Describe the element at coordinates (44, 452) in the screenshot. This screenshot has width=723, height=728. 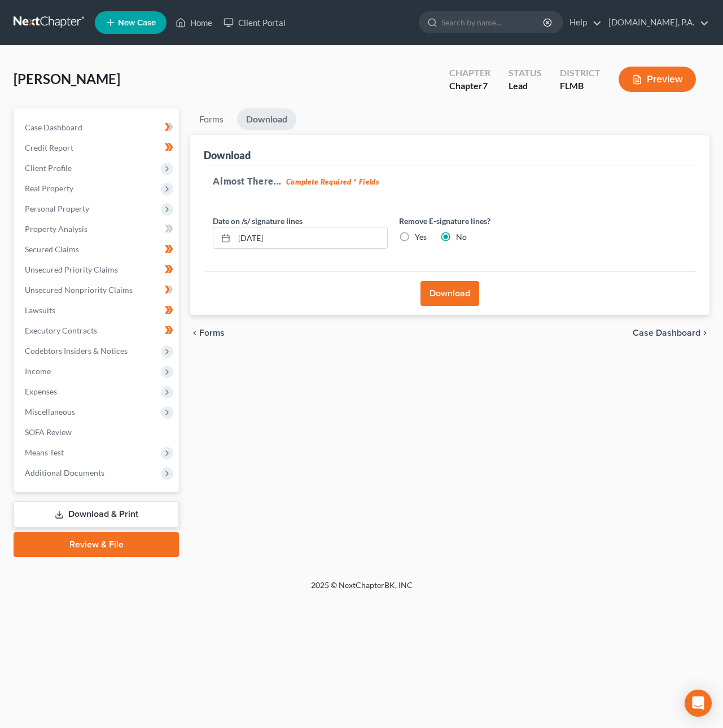
I see `span: Means Test` at that location.